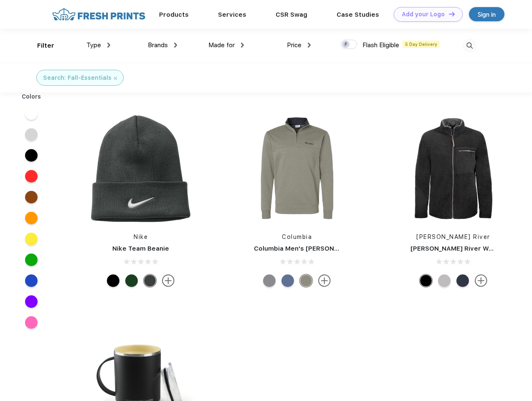  I want to click on a: Nike Team Beanie, so click(141, 248).